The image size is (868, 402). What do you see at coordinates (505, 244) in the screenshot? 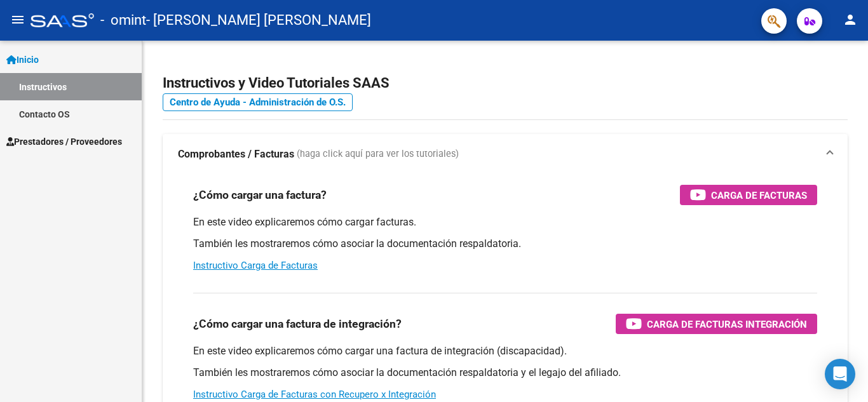
I see `p: También les mostraremos cómo asociar la documentación respaldatoria.` at bounding box center [505, 244].